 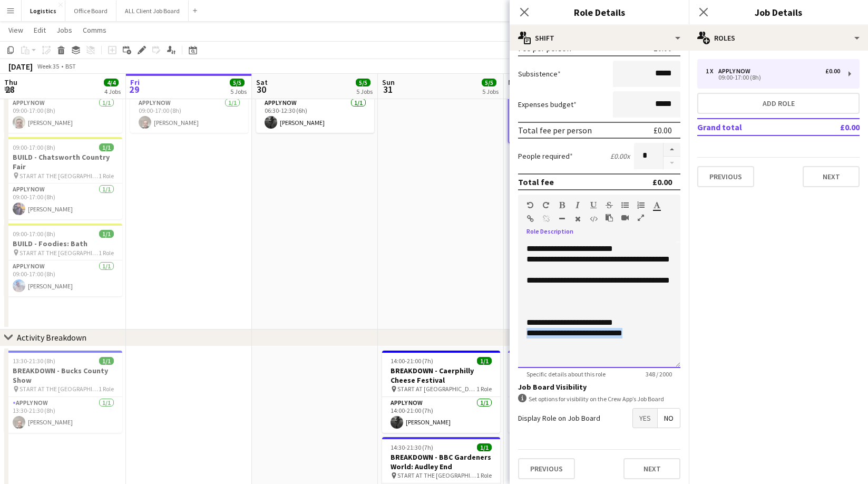 What do you see at coordinates (620, 156) in the screenshot?
I see `div: £0.00 x` at bounding box center [620, 156].